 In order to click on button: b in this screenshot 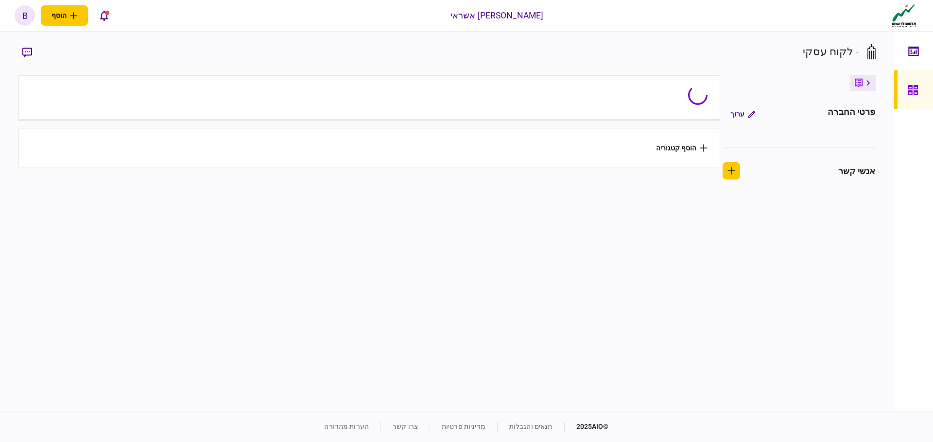, I will do `click(25, 16)`.